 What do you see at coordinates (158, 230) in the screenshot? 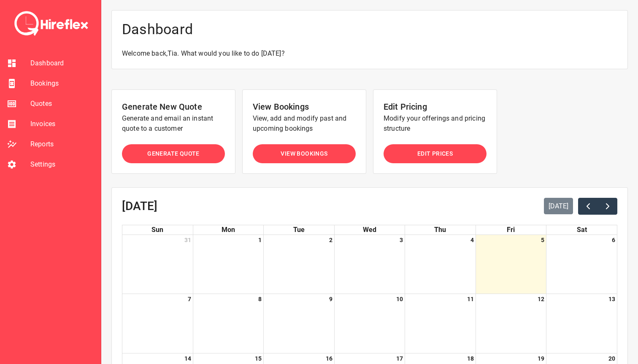
I see `a: Sunday` at bounding box center [158, 230].